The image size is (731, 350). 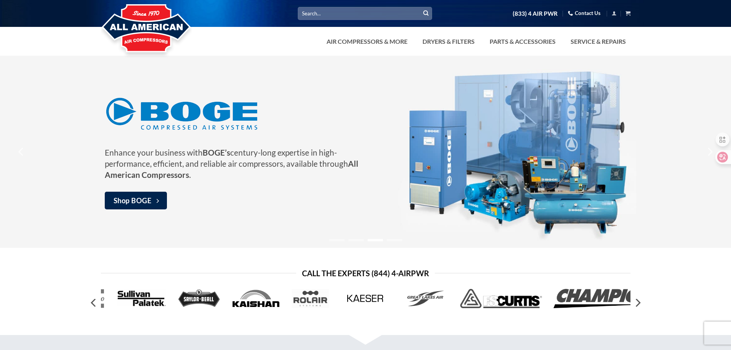 What do you see at coordinates (136, 200) in the screenshot?
I see `a: Shop BOGE` at bounding box center [136, 200].